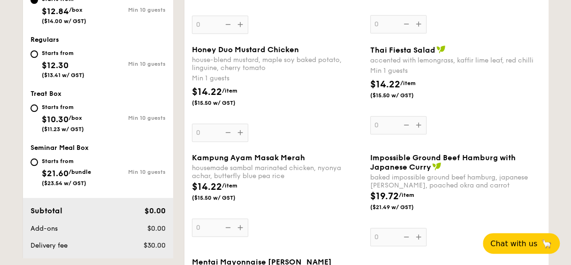 Image resolution: width=571 pixels, height=265 pixels. I want to click on span: Kampung Ayam Masak Merah, so click(248, 157).